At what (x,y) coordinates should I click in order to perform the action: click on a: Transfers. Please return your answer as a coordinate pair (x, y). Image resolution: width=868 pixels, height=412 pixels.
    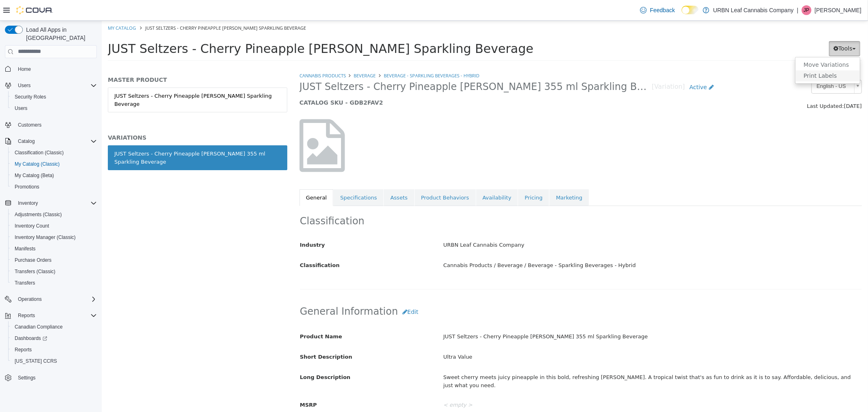
    Looking at the image, I should click on (25, 283).